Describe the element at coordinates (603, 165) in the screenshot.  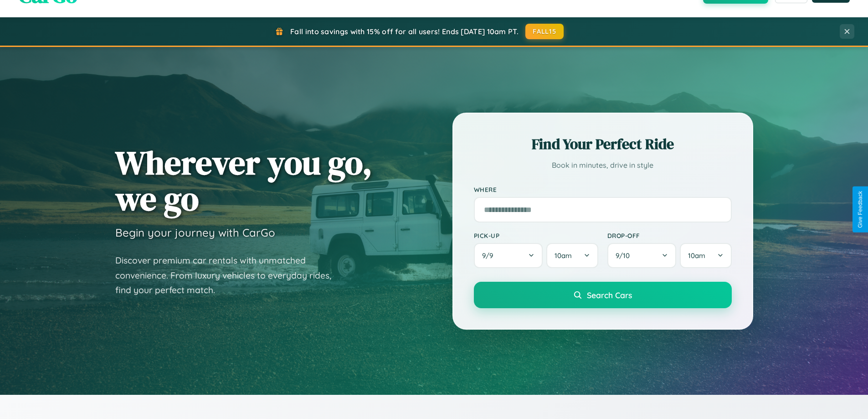
I see `p: Book in minutes, drive in style` at that location.